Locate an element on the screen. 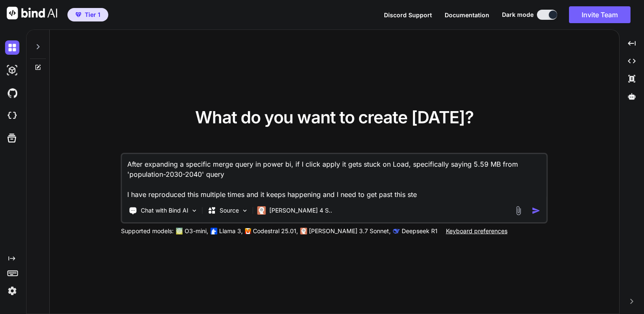 The height and width of the screenshot is (314, 644). p: Codestral 25.01, is located at coordinates (275, 231).